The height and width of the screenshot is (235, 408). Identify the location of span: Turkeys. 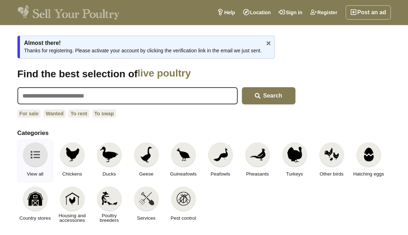
(295, 174).